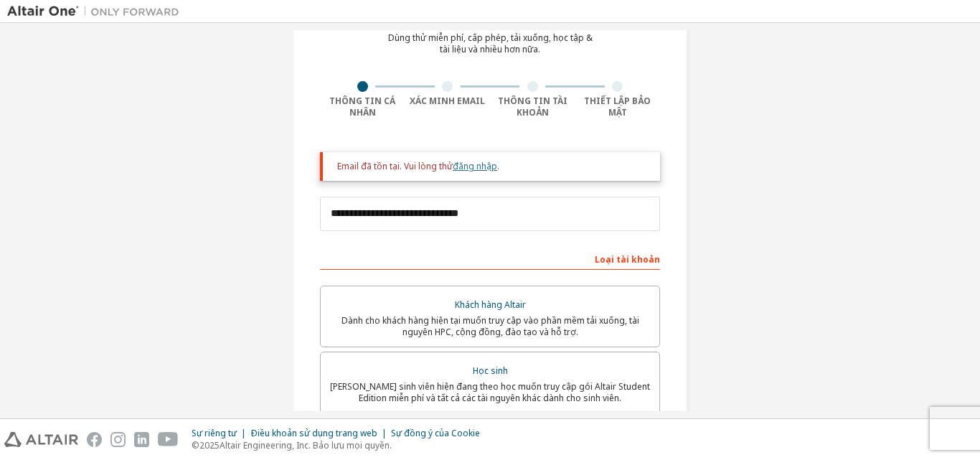  I want to click on img: facebook.svg, so click(94, 439).